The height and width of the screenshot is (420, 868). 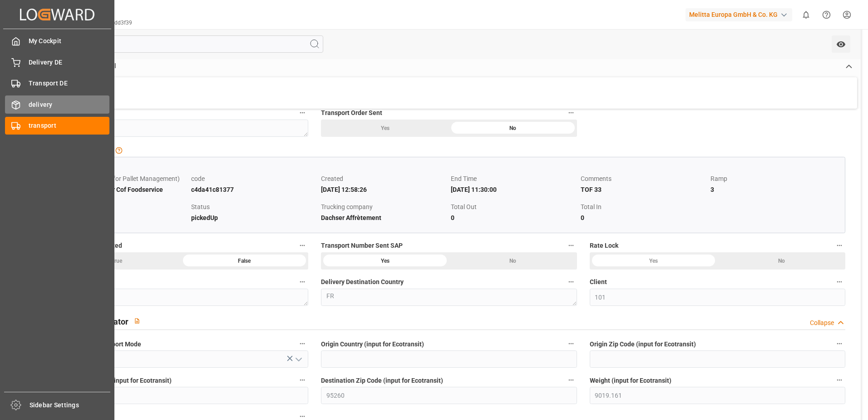 I want to click on div: Comments, so click(x=644, y=179).